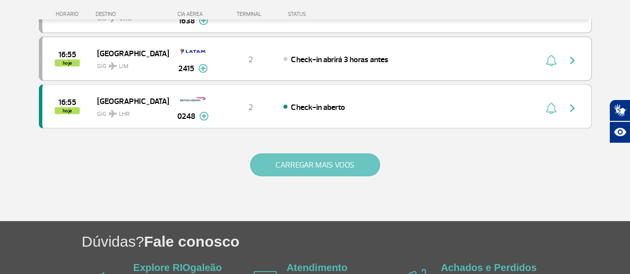  Describe the element at coordinates (124, 114) in the screenshot. I see `span: LHR` at that location.